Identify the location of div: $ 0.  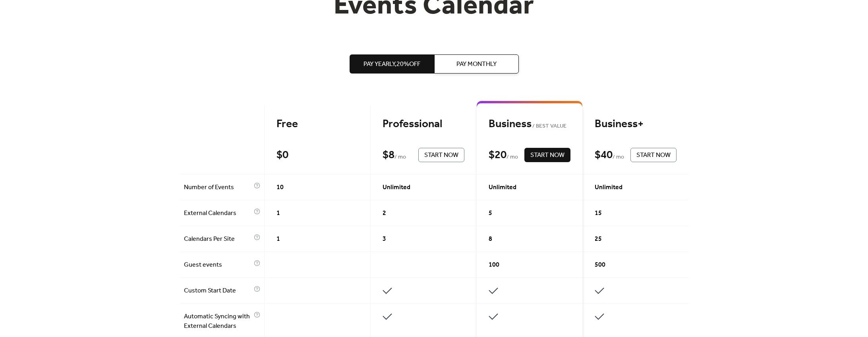
(282, 155).